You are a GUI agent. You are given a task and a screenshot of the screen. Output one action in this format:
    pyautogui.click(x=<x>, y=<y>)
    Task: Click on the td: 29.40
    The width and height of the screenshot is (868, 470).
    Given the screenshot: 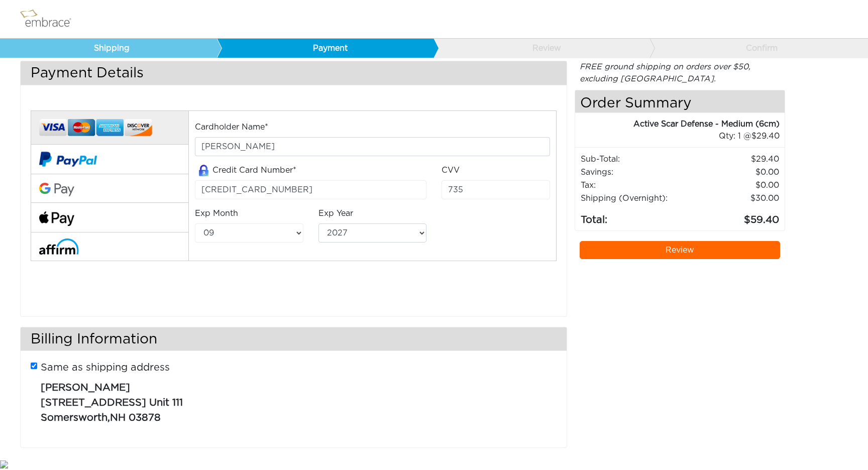 What is the action you would take?
    pyautogui.click(x=734, y=159)
    